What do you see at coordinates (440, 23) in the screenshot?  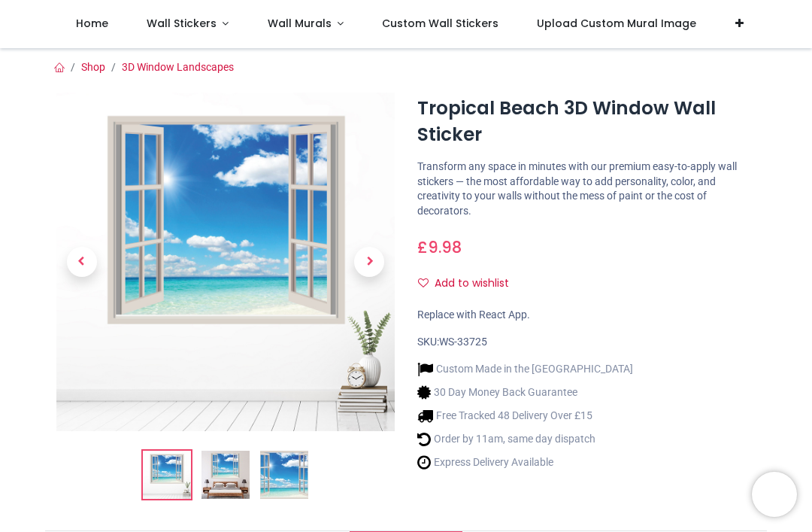 I see `span: Custom Wall Stickers` at bounding box center [440, 23].